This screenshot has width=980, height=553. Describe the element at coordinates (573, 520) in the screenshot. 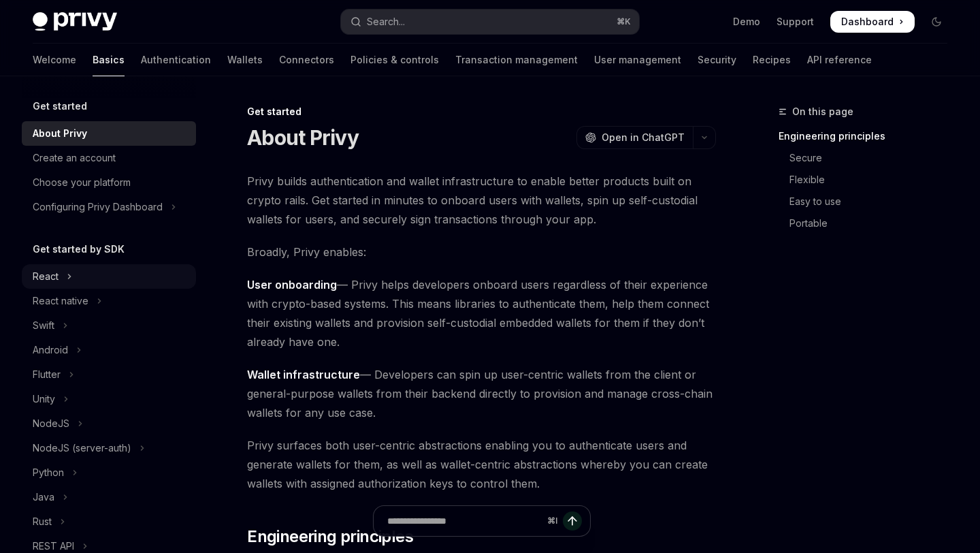

I see `button: Send message` at that location.